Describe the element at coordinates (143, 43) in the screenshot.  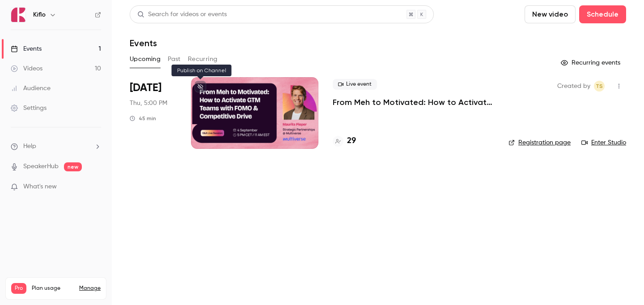
I see `h1: Events` at that location.